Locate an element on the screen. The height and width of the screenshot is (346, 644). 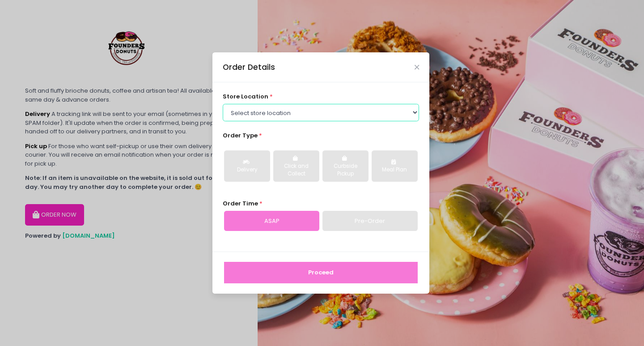
div: Meal Plan is located at coordinates (395, 170).